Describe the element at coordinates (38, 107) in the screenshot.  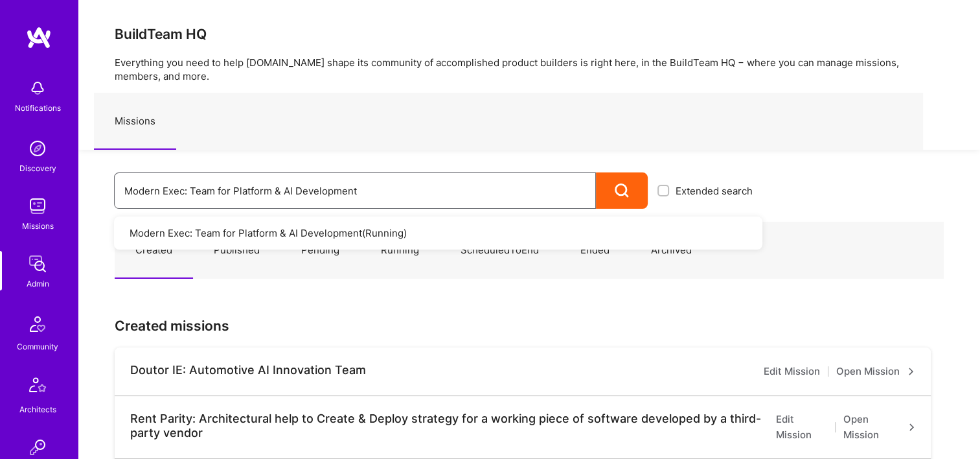
I see `div: Notifications` at that location.